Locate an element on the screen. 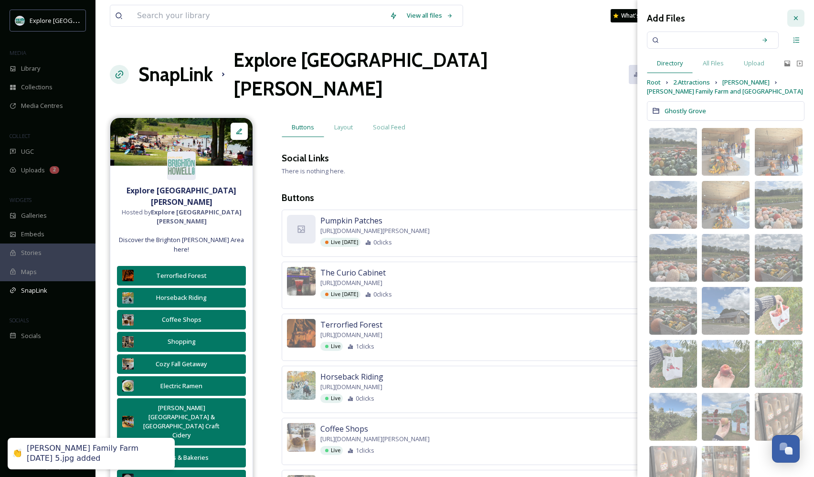  span: Library is located at coordinates (31, 68).